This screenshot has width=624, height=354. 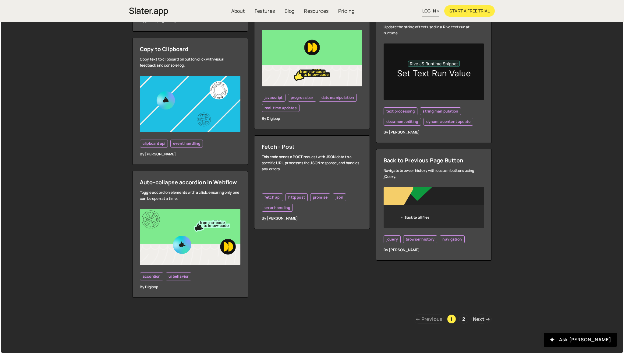 What do you see at coordinates (289, 11) in the screenshot?
I see `a: Blog` at bounding box center [289, 11].